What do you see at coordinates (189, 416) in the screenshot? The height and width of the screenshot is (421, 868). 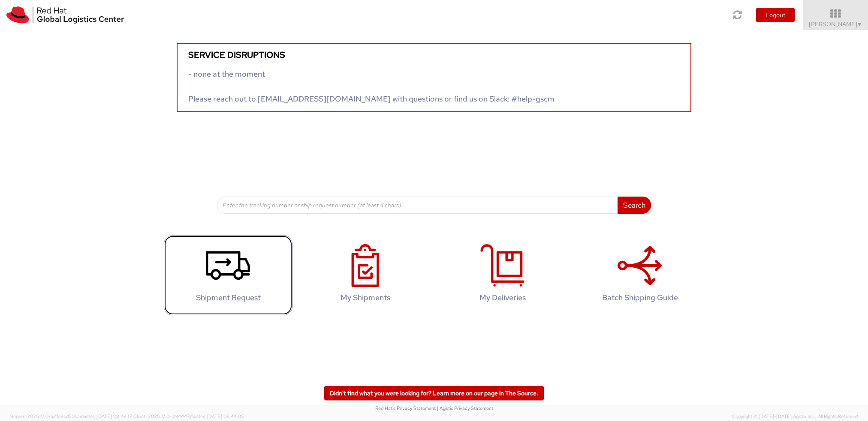 I see `span: Client: 2025.17.0-cb14447` at bounding box center [189, 416].